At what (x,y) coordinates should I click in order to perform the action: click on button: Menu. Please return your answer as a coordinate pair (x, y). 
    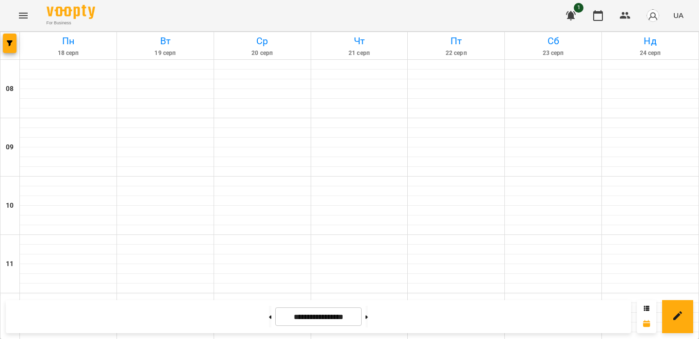
    Looking at the image, I should click on (23, 16).